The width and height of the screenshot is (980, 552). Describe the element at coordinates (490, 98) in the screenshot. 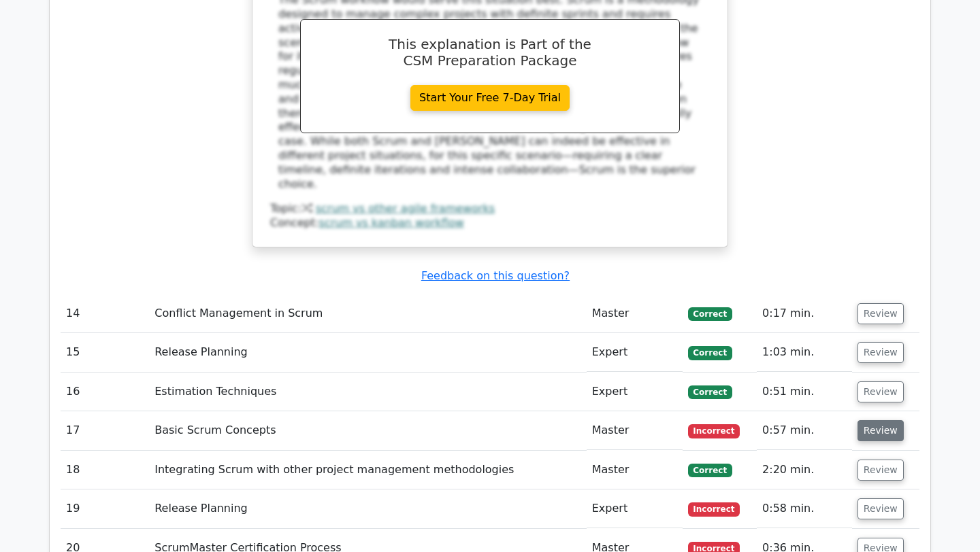

I see `a: Start Your Free 7-Day Trial` at that location.